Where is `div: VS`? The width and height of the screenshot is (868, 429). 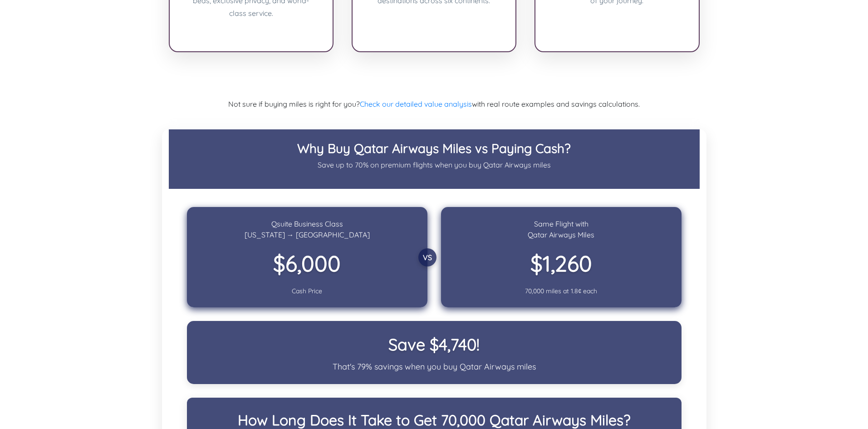
div: VS is located at coordinates (427, 258).